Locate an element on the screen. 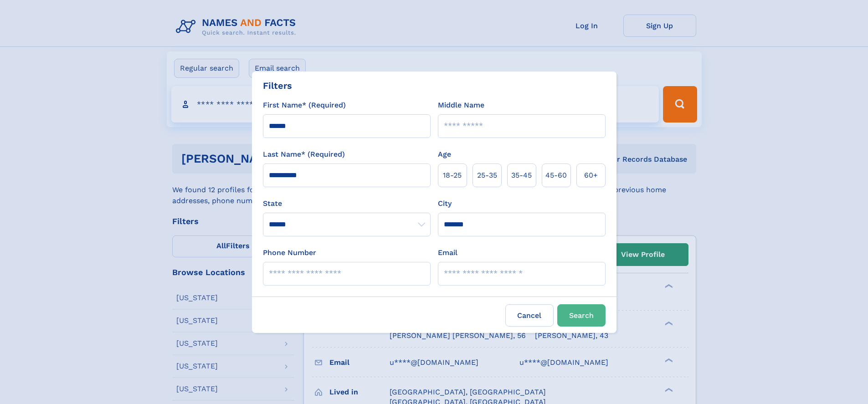  span: 60+ is located at coordinates (591, 175).